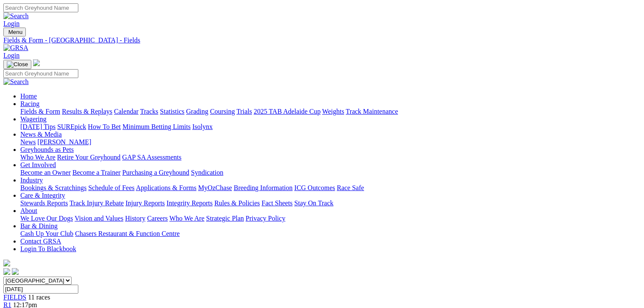 This screenshot has height=308, width=644. I want to click on a: Weights, so click(333, 111).